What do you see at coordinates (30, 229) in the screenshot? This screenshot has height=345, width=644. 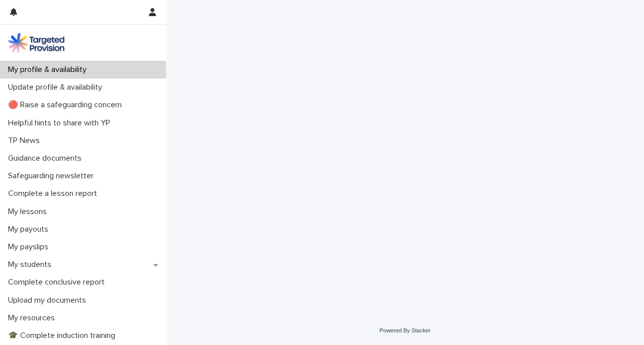 I see `p: My payouts` at bounding box center [30, 229].